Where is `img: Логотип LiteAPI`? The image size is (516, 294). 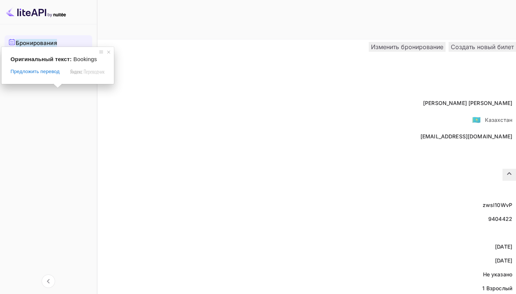 img: Логотип LiteAPI is located at coordinates (36, 12).